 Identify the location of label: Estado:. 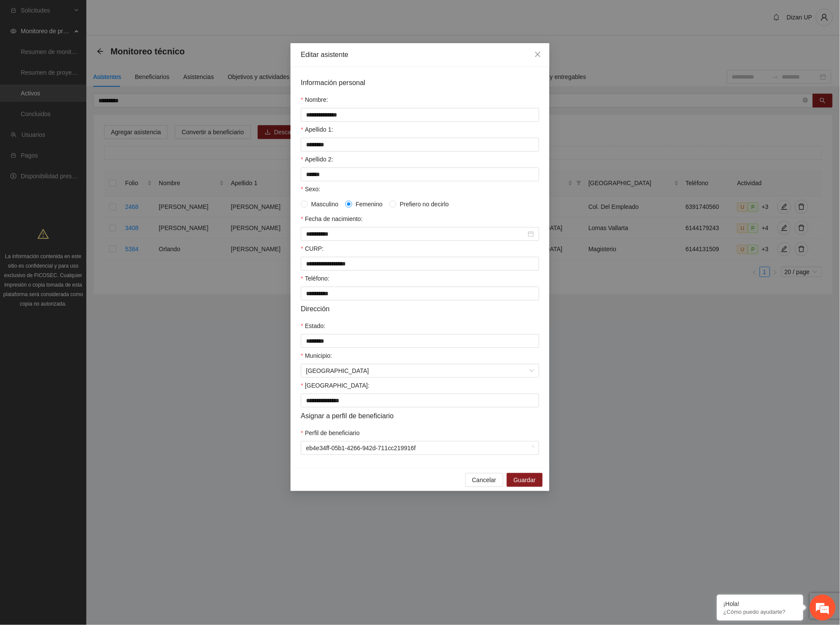
(313, 326).